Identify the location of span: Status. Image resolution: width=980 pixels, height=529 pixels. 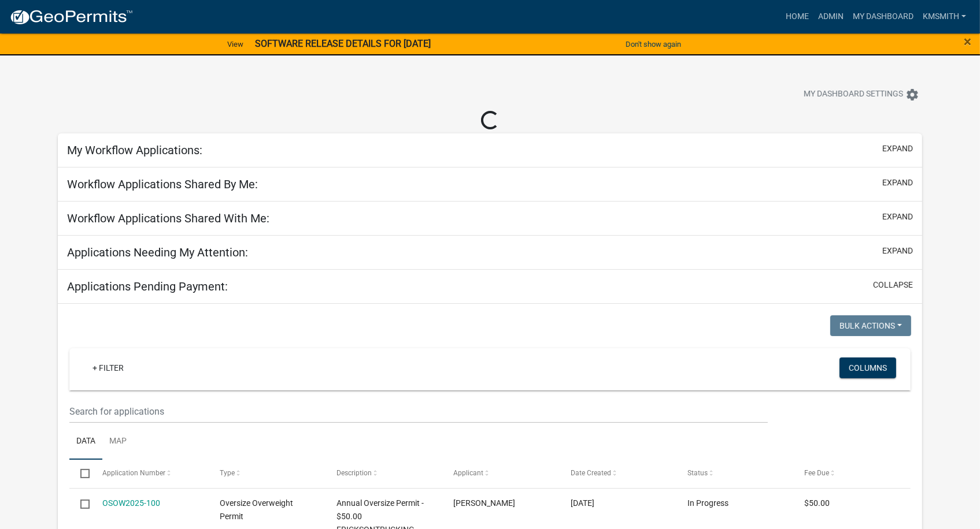
(697, 473).